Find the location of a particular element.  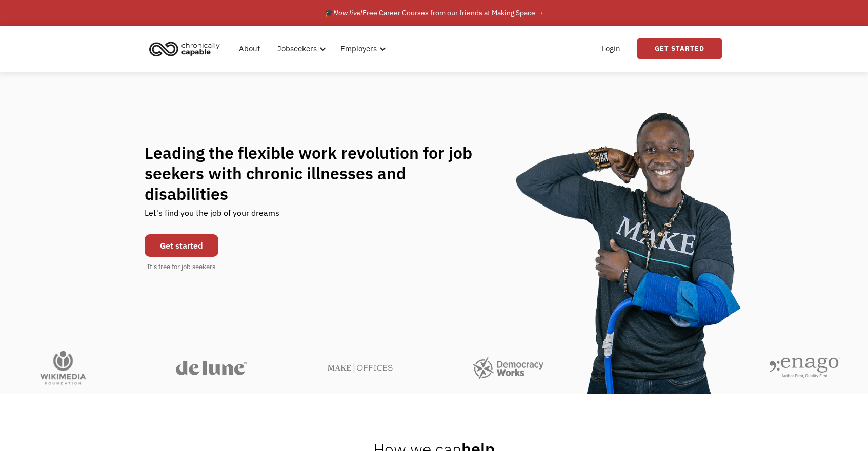

a: Login is located at coordinates (610, 49).